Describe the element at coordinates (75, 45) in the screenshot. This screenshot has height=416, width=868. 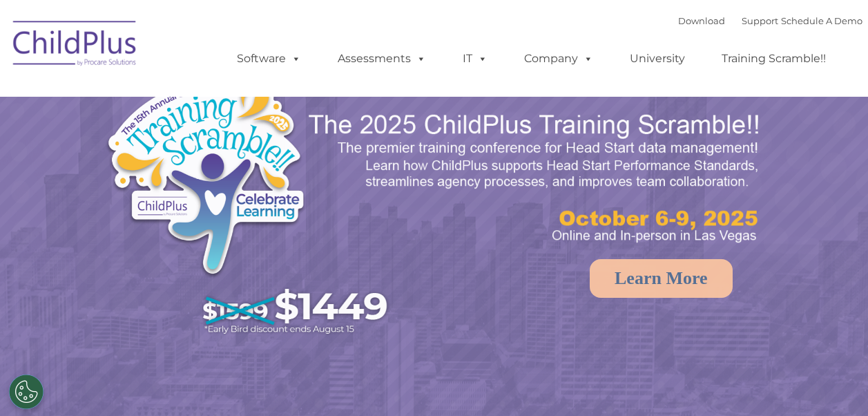
I see `img: ChildPlus by Procare Solutions` at that location.